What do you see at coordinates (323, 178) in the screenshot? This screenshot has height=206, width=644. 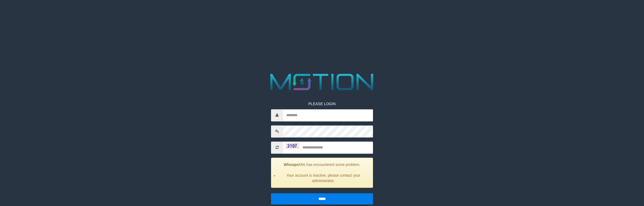 I see `li: Your account is inactive, please contact your administrator.` at bounding box center [323, 178].